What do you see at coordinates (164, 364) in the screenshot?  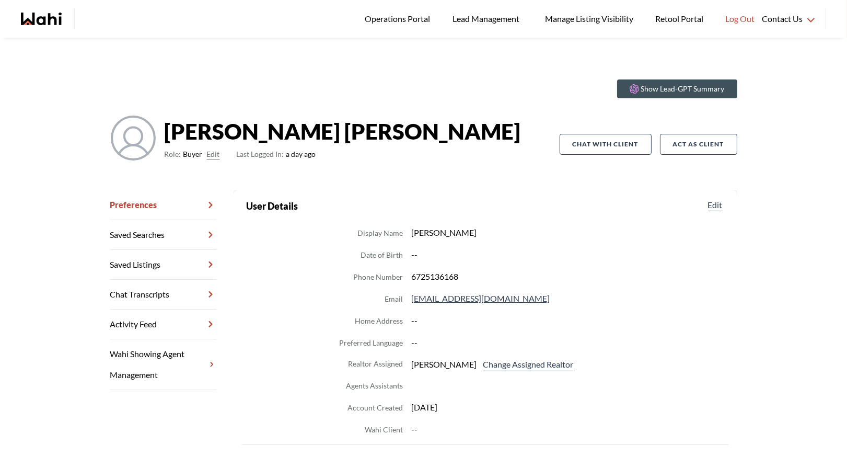 I see `a: Wahi Showing Agent Management` at bounding box center [164, 364].